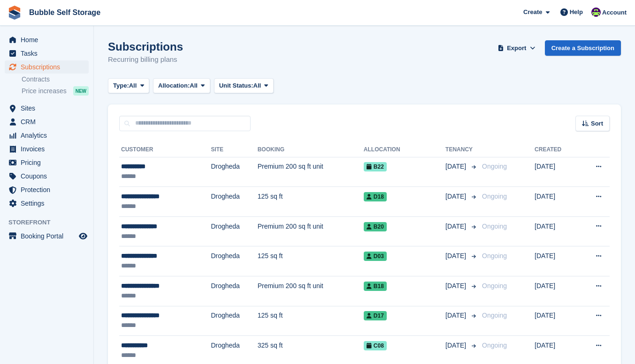 The image size is (635, 364). I want to click on img: stora-icon-8386f47178a22dfd0bd8f6a31ec36ba5ce8667c1dd55bd0f319d3a0aa187defe.svg, so click(14, 13).